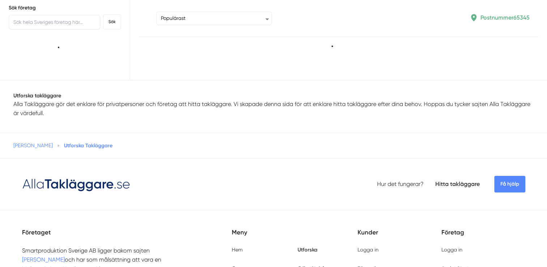  What do you see at coordinates (483, 236) in the screenshot?
I see `h5: Företag` at bounding box center [483, 236].